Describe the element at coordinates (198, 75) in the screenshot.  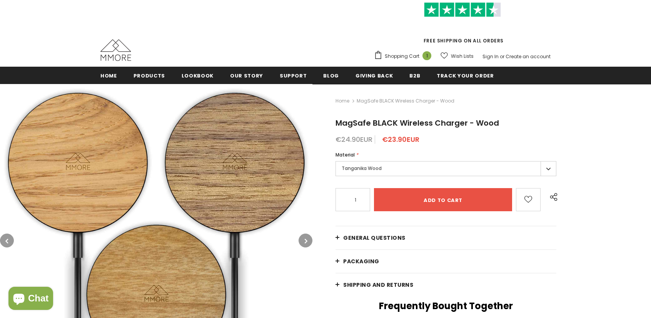
I see `span: Lookbook` at that location.